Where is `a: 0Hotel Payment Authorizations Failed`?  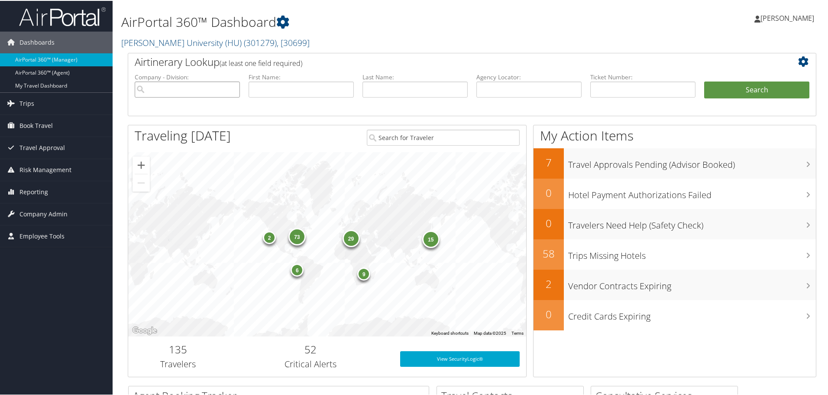
a: 0Hotel Payment Authorizations Failed is located at coordinates (675, 193).